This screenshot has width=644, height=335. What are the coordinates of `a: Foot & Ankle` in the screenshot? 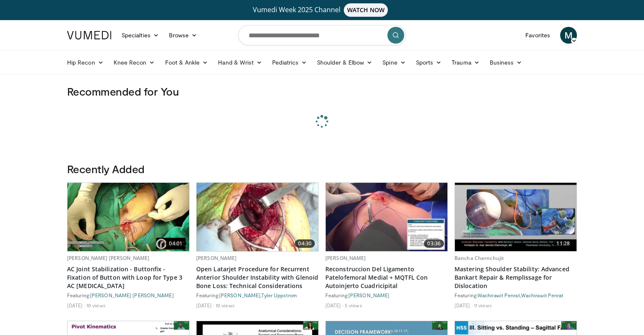 It's located at (186, 62).